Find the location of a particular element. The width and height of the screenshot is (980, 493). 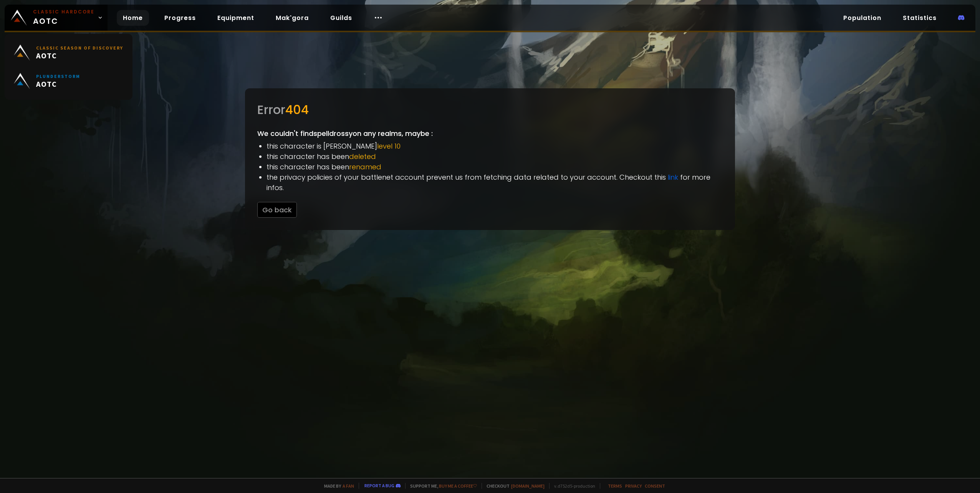

a: Progress is located at coordinates (180, 18).